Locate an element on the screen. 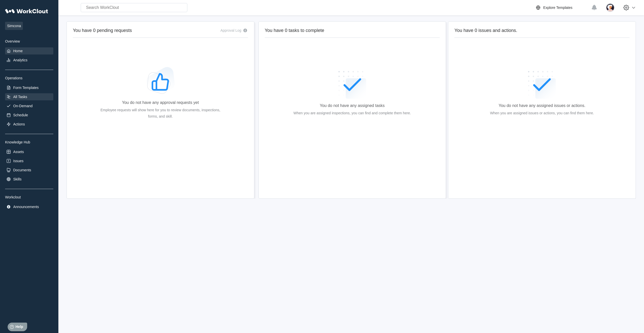 This screenshot has height=333, width=644. span: Simcona is located at coordinates (14, 26).